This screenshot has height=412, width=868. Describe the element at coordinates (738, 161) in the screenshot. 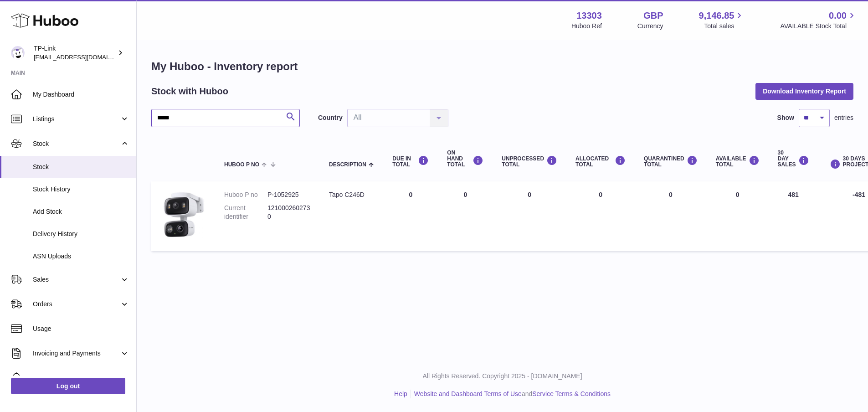

I see `div: AVAILABLE Total` at that location.